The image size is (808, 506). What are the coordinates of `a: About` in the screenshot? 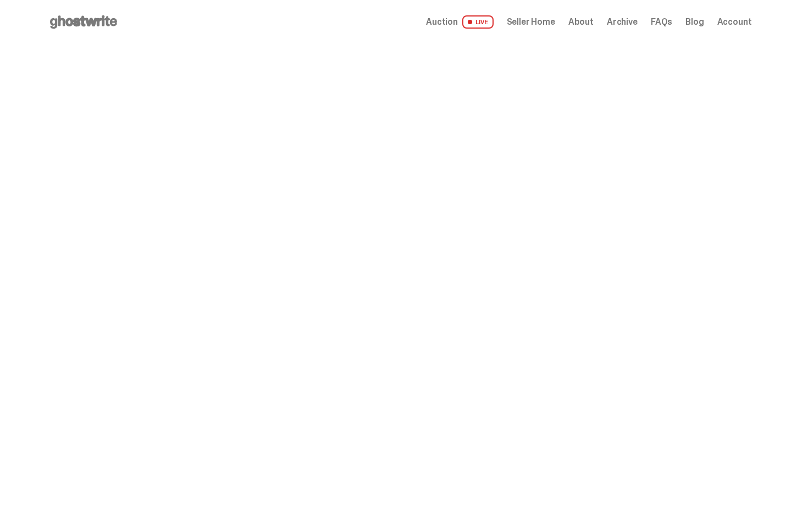 It's located at (581, 22).